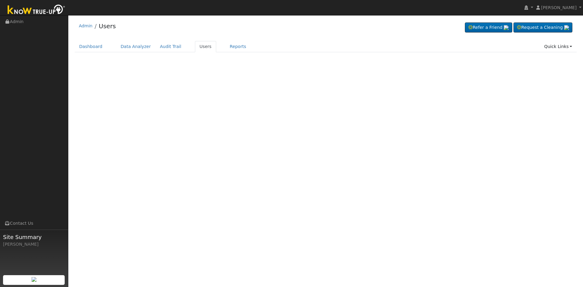 The width and height of the screenshot is (583, 287). I want to click on a: Reports, so click(238, 46).